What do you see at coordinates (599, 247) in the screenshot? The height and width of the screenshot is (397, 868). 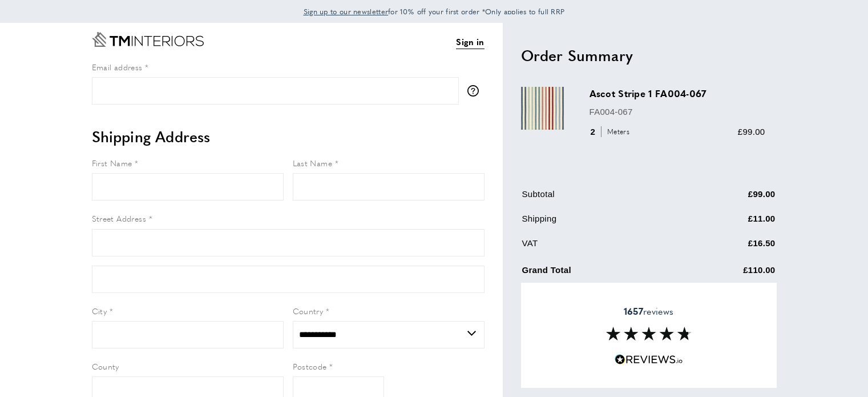 I see `td: VAT` at bounding box center [599, 247].